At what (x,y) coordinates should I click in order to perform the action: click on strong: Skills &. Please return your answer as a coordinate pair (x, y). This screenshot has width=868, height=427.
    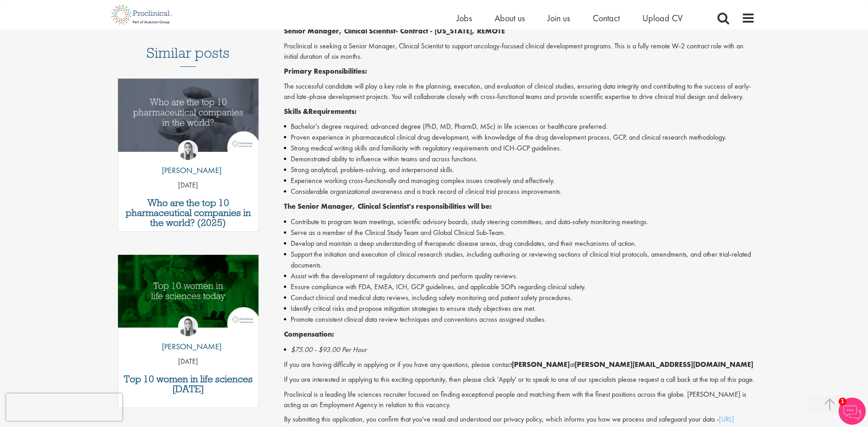
    Looking at the image, I should click on (296, 111).